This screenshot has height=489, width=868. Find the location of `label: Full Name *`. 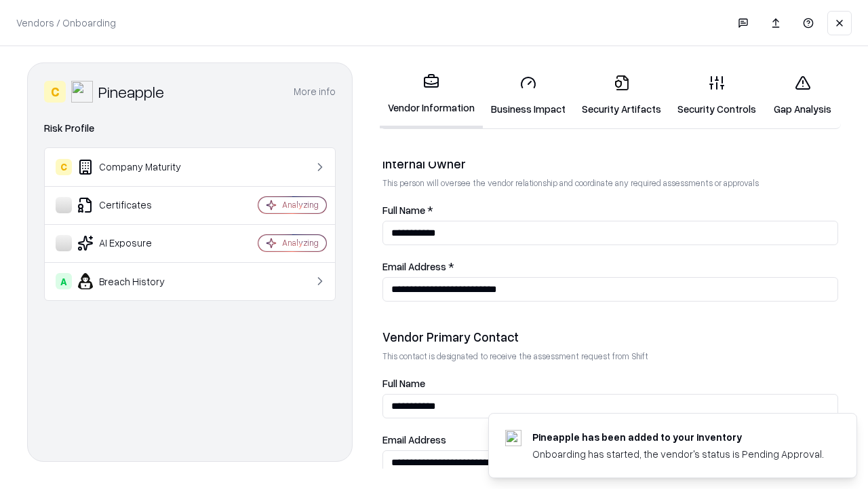

label: Full Name * is located at coordinates (610, 210).